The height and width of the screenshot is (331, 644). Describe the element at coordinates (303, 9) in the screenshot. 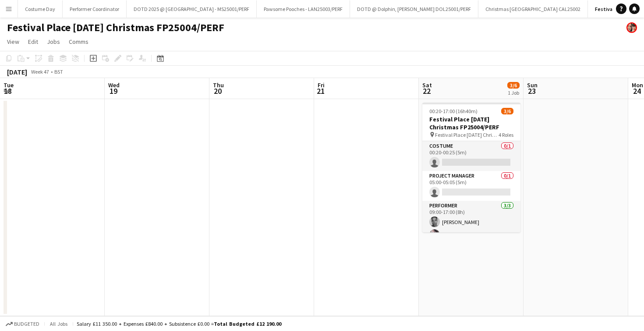

I see `button: Pawsome Pooches - LAN25003/PERF` at that location.